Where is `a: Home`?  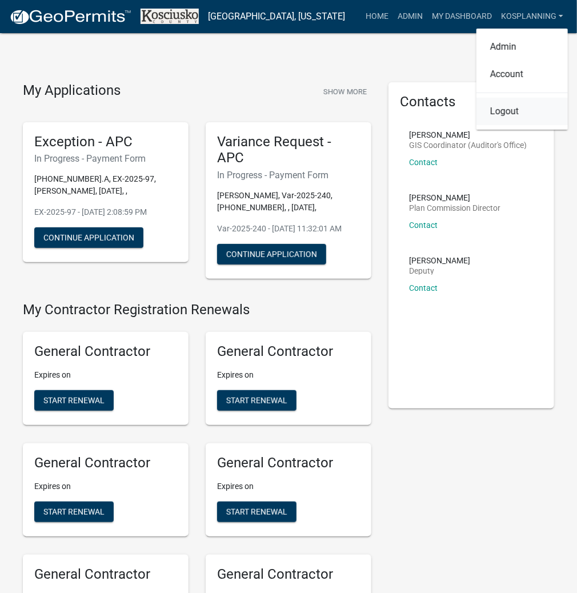 a: Home is located at coordinates (377, 17).